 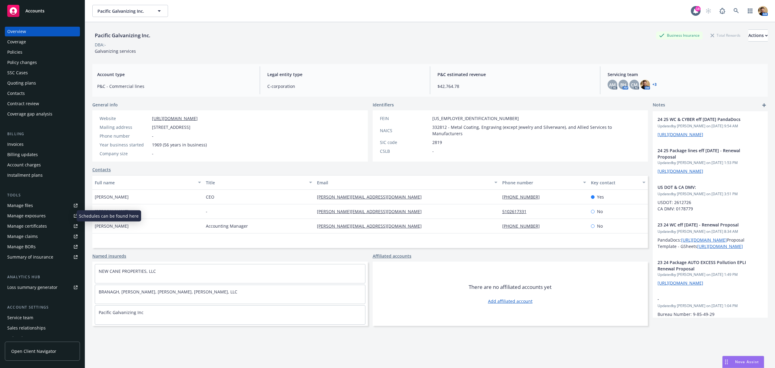 What do you see at coordinates (42, 175) in the screenshot?
I see `a: Installment plans` at bounding box center [42, 175].